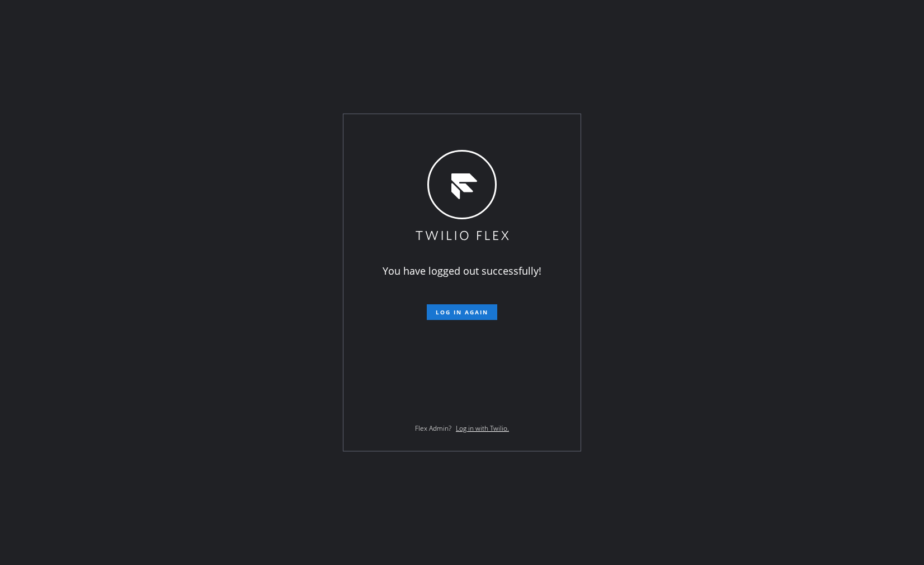 This screenshot has height=565, width=924. I want to click on span: Log in with Twilio., so click(482, 428).